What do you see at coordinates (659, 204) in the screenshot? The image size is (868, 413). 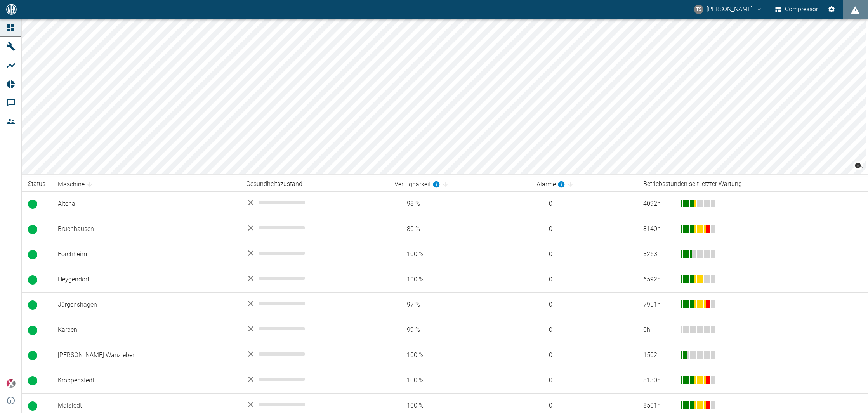 I see `div: 4092 h` at bounding box center [659, 204].